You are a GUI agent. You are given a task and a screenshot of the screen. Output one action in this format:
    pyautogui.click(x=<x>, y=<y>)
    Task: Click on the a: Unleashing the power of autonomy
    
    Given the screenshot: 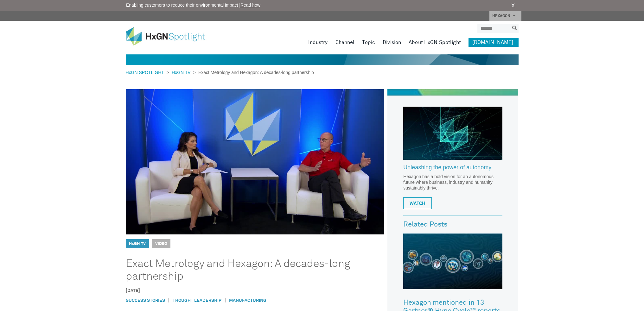 What is the action you would take?
    pyautogui.click(x=453, y=170)
    